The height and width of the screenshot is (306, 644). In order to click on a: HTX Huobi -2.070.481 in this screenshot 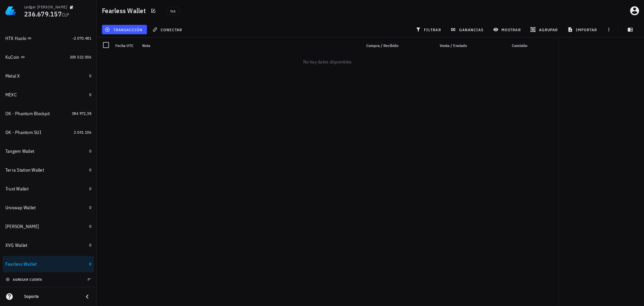, I will do `click(49, 38)`.